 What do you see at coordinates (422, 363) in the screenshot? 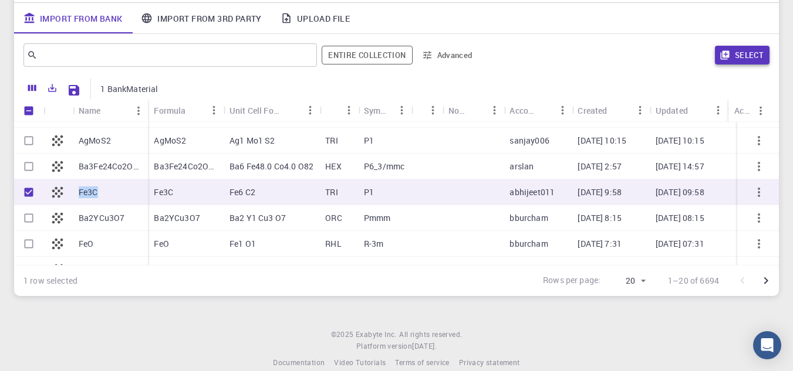
I see `a: Terms of service` at bounding box center [422, 363].